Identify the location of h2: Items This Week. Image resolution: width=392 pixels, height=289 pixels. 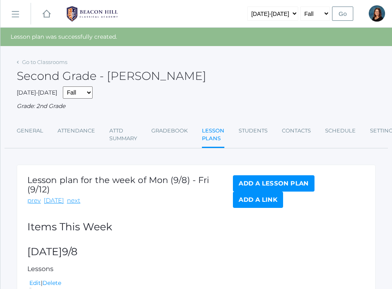
(196, 227).